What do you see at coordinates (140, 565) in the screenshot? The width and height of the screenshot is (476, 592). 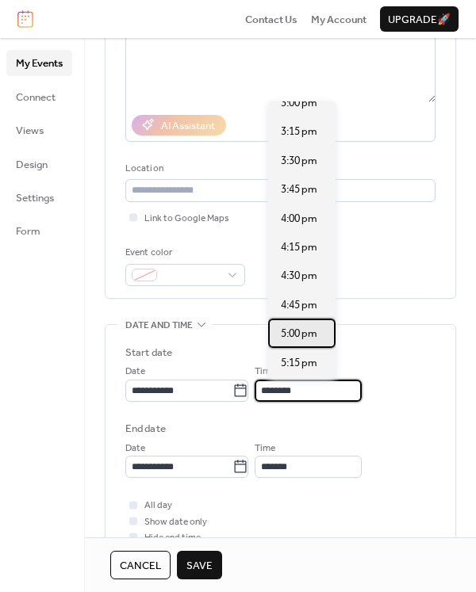 I see `a: Cancel` at bounding box center [140, 565].